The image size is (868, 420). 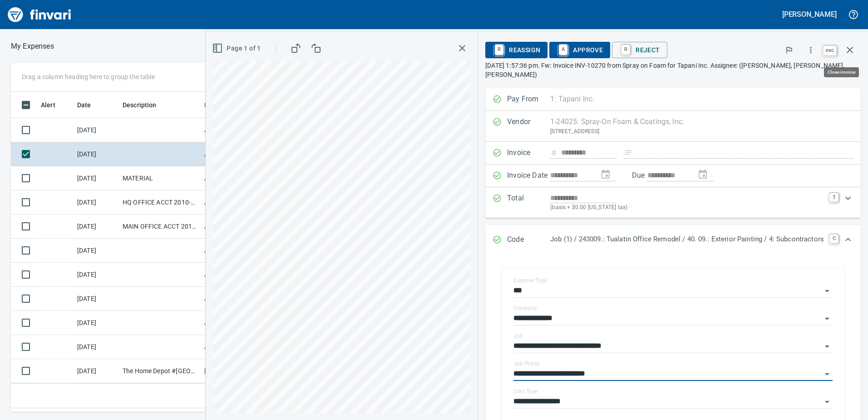 I want to click on td: MATERIAL, so click(x=160, y=178).